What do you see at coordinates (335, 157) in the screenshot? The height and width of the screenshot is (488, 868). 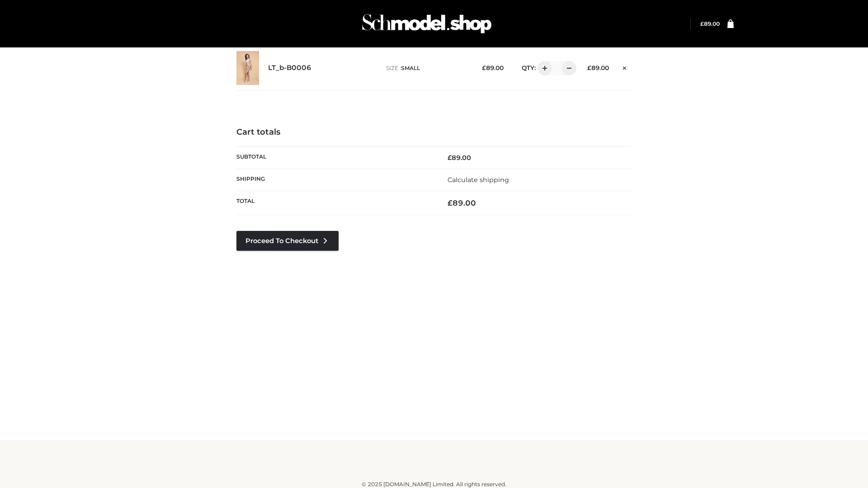 I see `th: Subtotal` at bounding box center [335, 157].